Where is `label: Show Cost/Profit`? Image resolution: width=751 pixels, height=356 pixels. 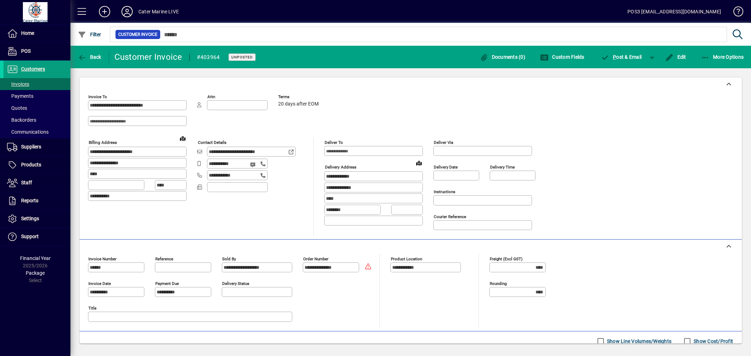 label: Show Cost/Profit is located at coordinates (713, 342).